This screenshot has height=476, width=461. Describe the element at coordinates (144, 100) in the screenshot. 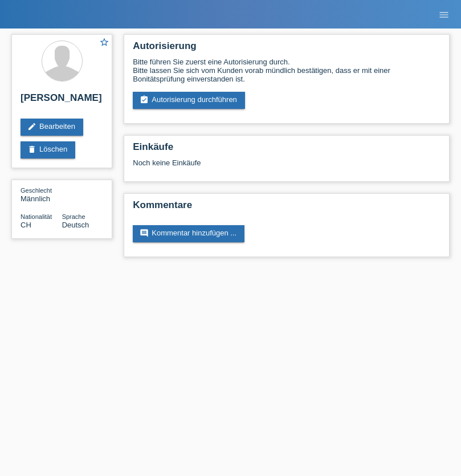

I see `i: assignment_turned_in` at that location.